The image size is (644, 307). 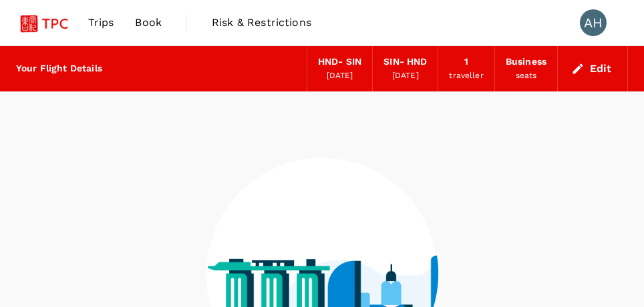 I want to click on div: SIN - HND, so click(x=405, y=62).